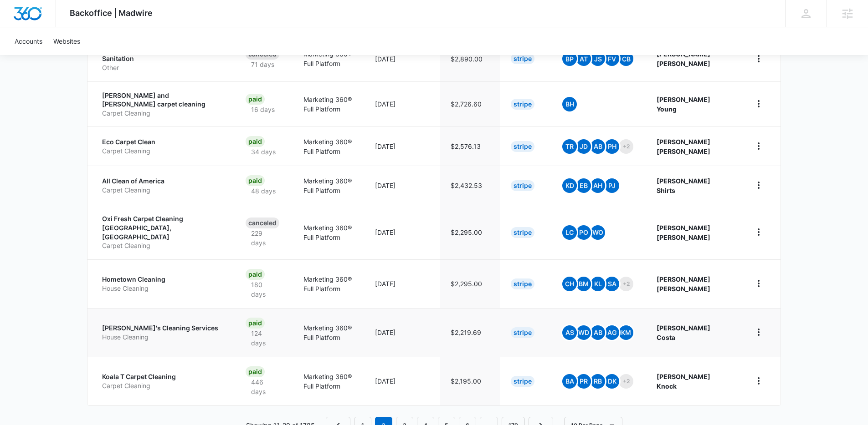  I want to click on p: 124 days, so click(263, 338).